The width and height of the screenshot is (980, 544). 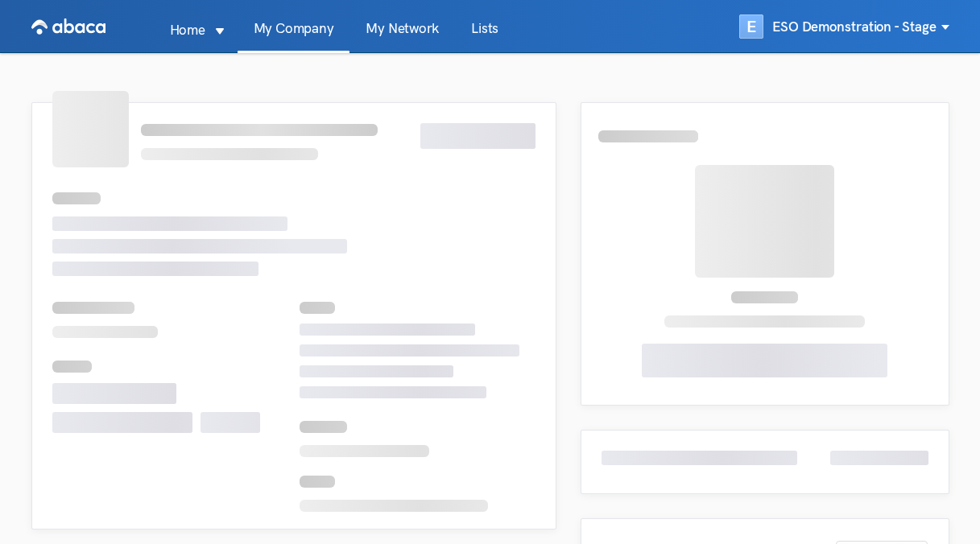 What do you see at coordinates (861, 26) in the screenshot?
I see `span: ESO Demonstration - Stage` at bounding box center [861, 26].